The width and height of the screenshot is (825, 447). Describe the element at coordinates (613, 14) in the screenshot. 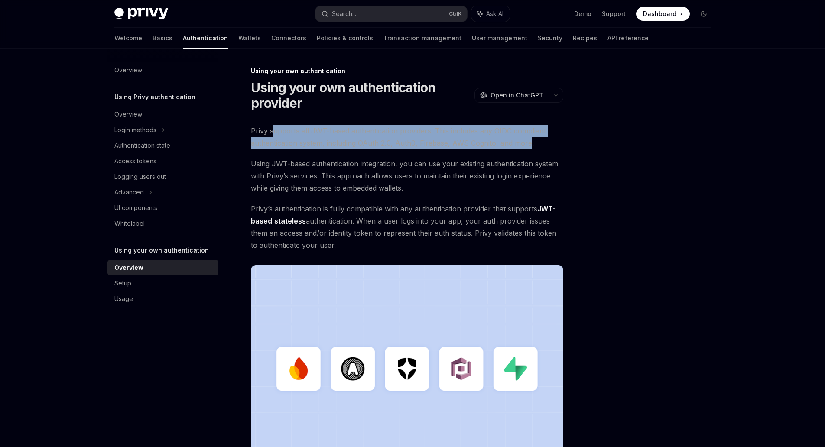

I see `a: Support` at that location.